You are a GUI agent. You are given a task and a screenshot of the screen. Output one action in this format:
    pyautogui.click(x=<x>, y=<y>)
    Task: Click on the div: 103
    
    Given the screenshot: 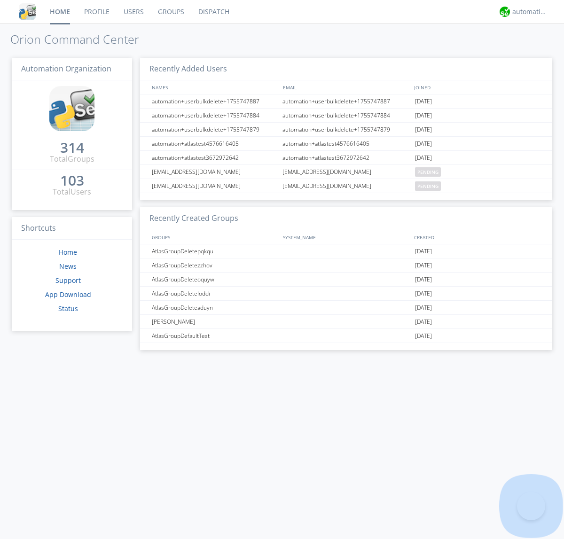 What is the action you would take?
    pyautogui.click(x=72, y=181)
    